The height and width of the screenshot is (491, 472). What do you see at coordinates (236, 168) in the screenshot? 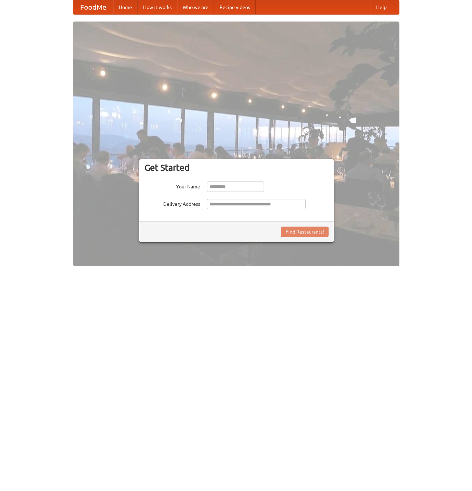
I see `h3: Get Started` at bounding box center [236, 168].